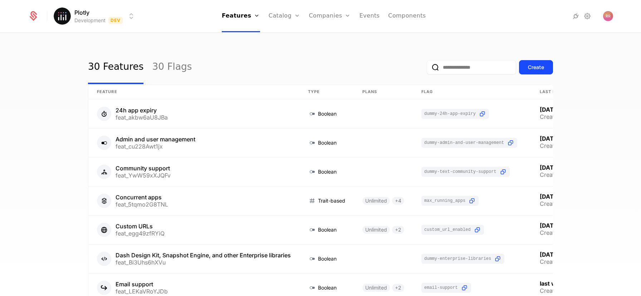 The height and width of the screenshot is (296, 641). What do you see at coordinates (536, 67) in the screenshot?
I see `button: Create` at bounding box center [536, 67].